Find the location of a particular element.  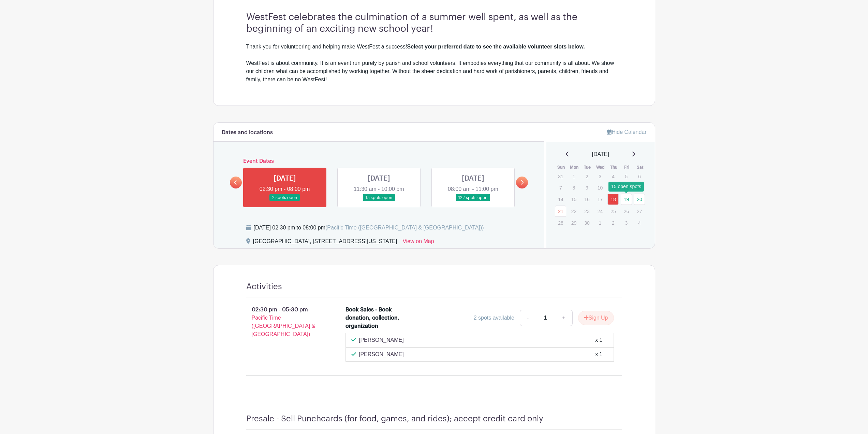

th: Fri is located at coordinates (627, 167).